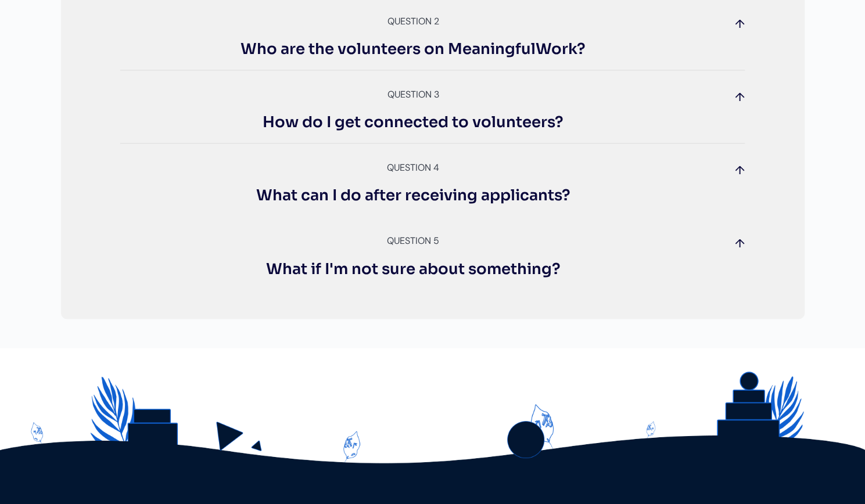  Describe the element at coordinates (413, 268) in the screenshot. I see `h3: What if I'm not sure about something?` at that location.